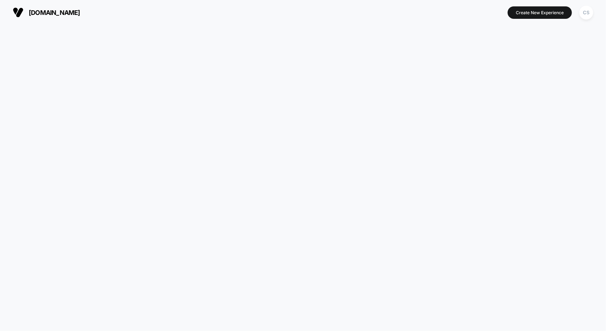  What do you see at coordinates (18, 12) in the screenshot?
I see `img: Visually logo` at bounding box center [18, 12].